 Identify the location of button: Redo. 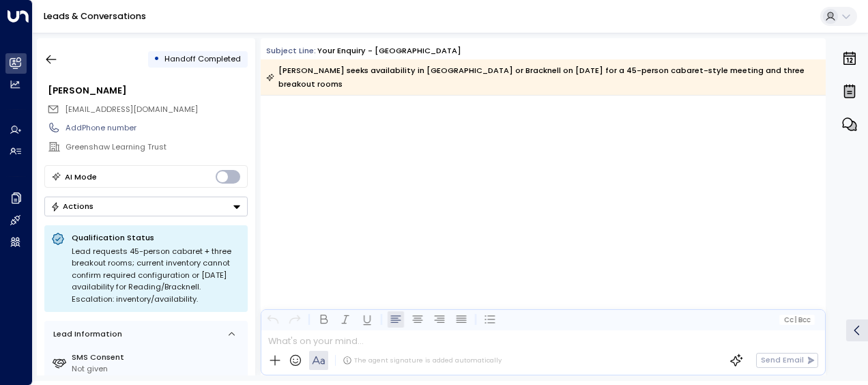
(295, 320).